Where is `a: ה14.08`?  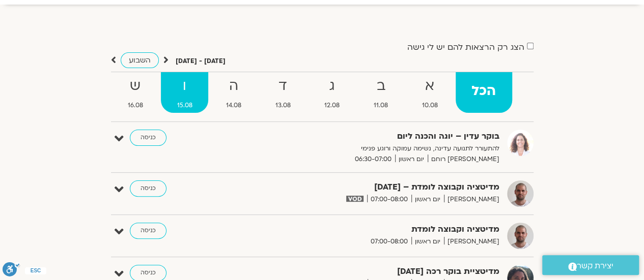 a: ה14.08 is located at coordinates (233, 93).